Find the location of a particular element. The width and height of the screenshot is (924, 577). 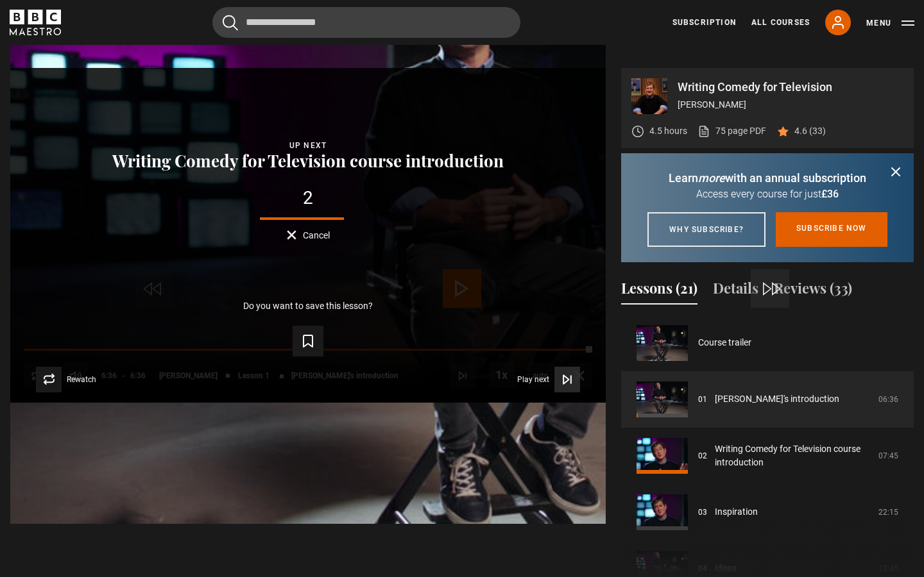

a: BBC Maestro is located at coordinates (35, 23).